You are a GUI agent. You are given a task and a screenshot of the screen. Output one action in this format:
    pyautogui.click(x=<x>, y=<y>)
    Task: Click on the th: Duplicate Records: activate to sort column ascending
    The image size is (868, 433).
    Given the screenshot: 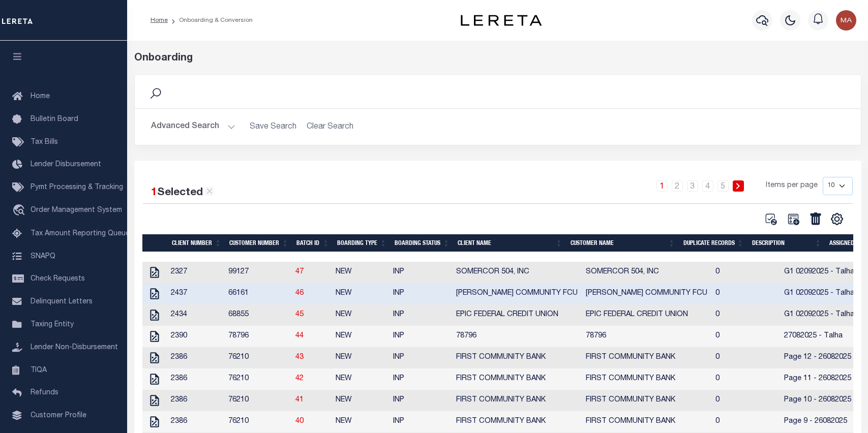 What is the action you would take?
    pyautogui.click(x=713, y=243)
    